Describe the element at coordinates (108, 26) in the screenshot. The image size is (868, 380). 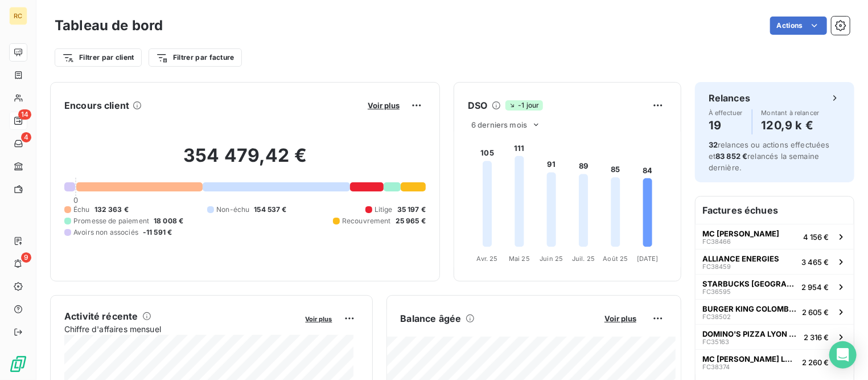
I see `h3: Tableau de bord` at that location.